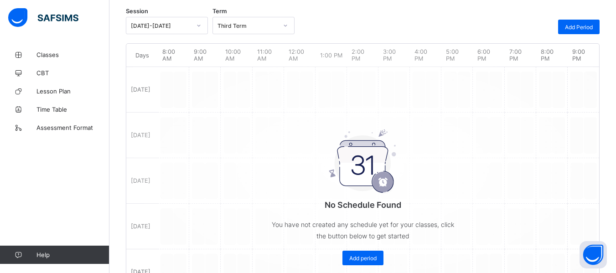  Describe the element at coordinates (73, 55) in the screenshot. I see `span: Classes` at that location.